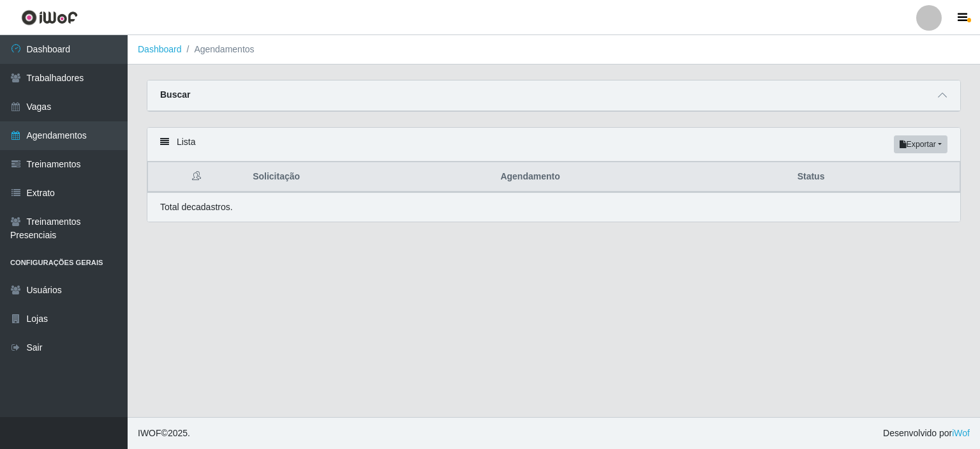  I want to click on span: © 2025 ., so click(164, 433).